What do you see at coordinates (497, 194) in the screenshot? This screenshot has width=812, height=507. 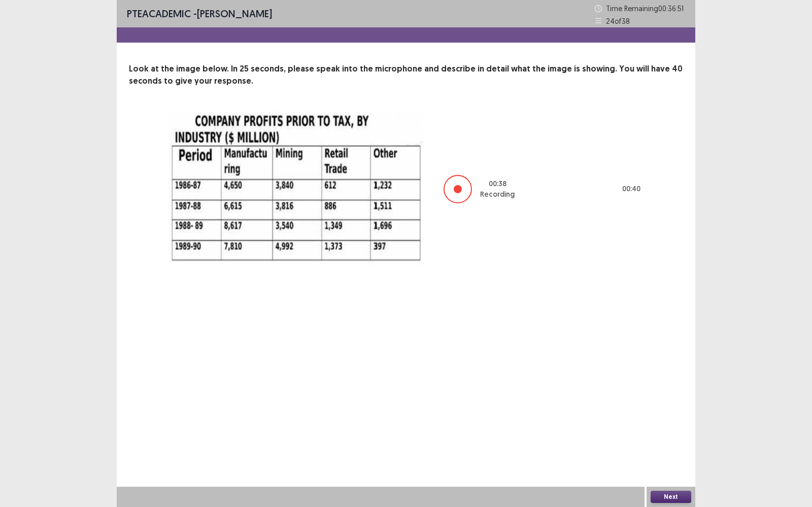 I see `p: Recording` at bounding box center [497, 194].